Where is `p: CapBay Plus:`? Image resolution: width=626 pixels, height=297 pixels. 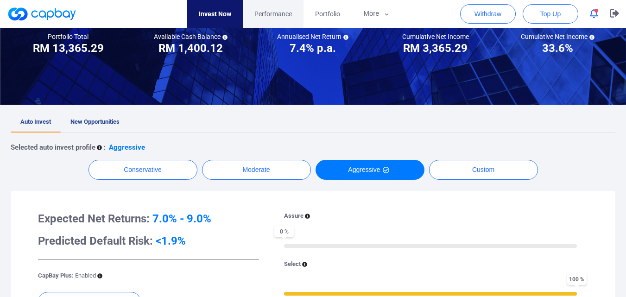 p: CapBay Plus: is located at coordinates (67, 276).